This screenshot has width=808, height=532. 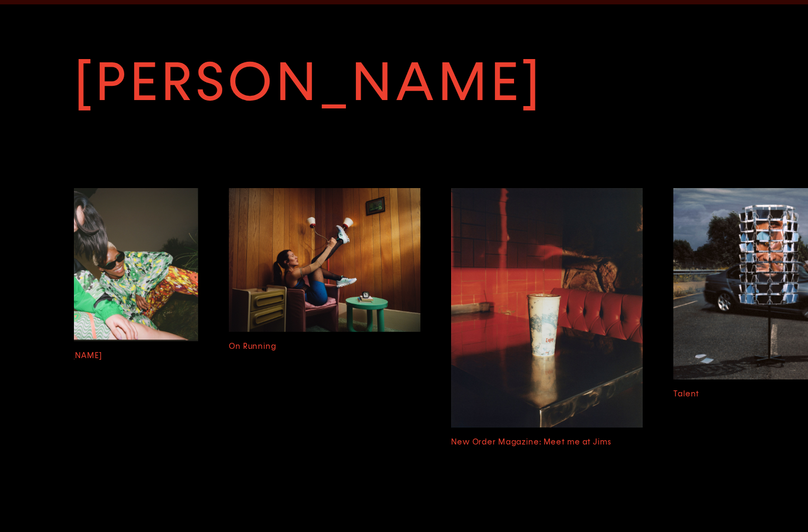 I want to click on a: On Running, so click(x=325, y=342).